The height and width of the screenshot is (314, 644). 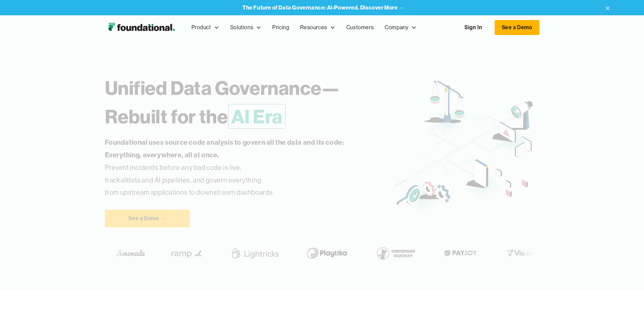 What do you see at coordinates (257, 117) in the screenshot?
I see `span: AI Era` at bounding box center [257, 117].